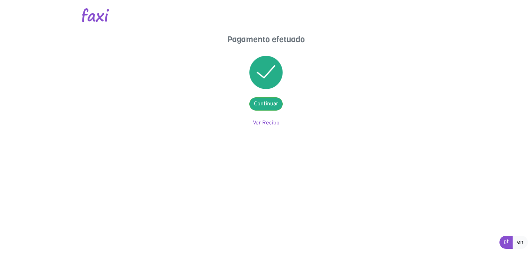 Image resolution: width=532 pixels, height=253 pixels. I want to click on a: pt, so click(506, 242).